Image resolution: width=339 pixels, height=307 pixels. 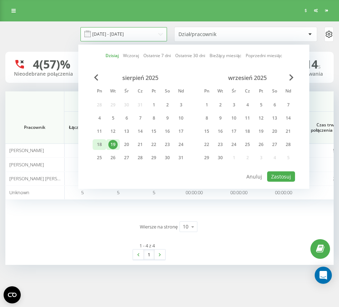 What do you see at coordinates (206, 145) in the screenshot?
I see `div: pon 22 wrz 2025` at bounding box center [206, 145].